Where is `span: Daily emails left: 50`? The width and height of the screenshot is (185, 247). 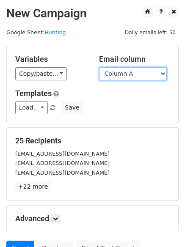 span: Daily emails left: 50 is located at coordinates (150, 33).